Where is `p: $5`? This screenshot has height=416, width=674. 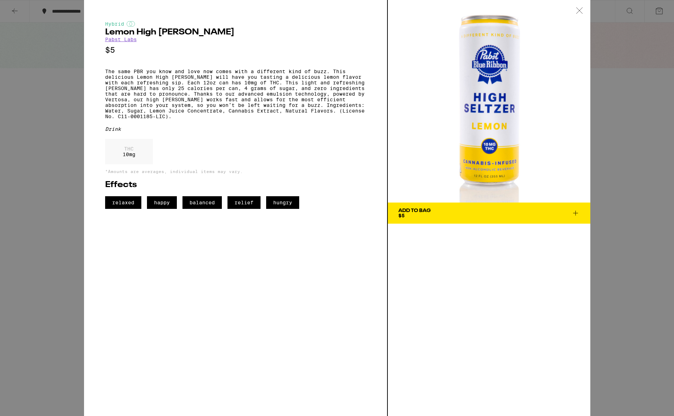
p: $5 is located at coordinates (236, 50).